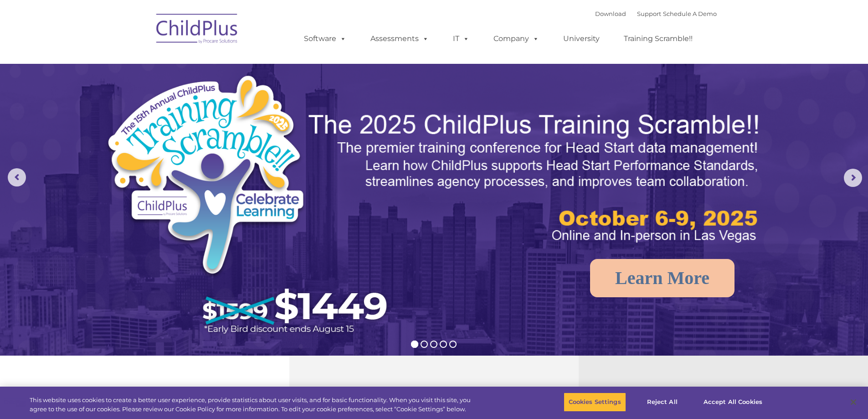 This screenshot has height=419, width=868. I want to click on button: Cookies Settings, so click(595, 402).